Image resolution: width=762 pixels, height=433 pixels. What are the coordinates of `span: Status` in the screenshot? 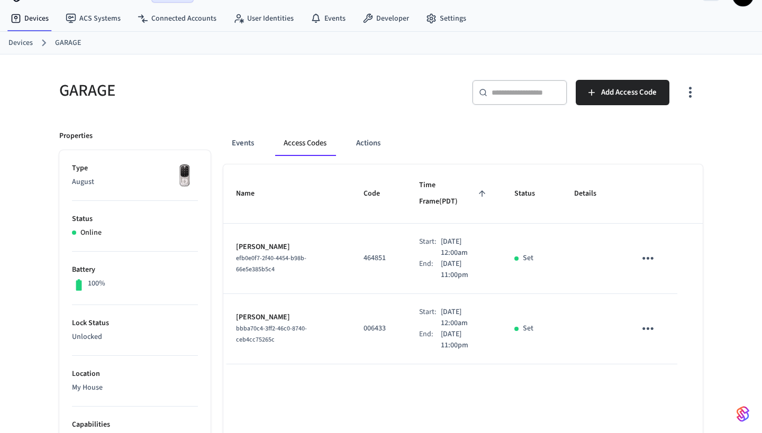 It's located at (531, 194).